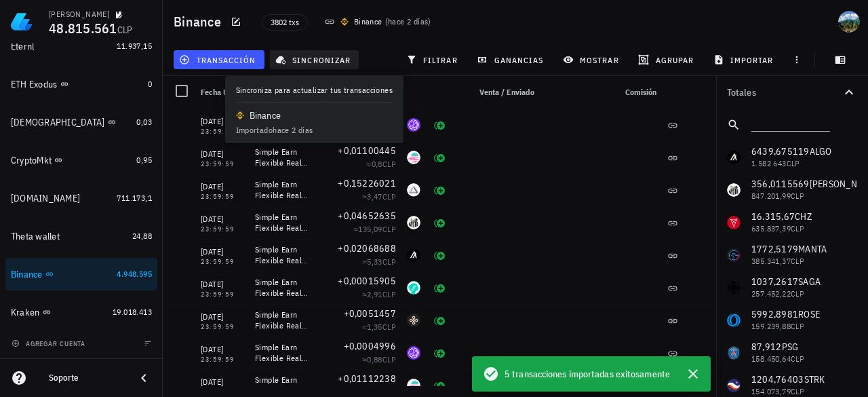 The height and width of the screenshot is (397, 868). Describe the element at coordinates (263, 92) in the screenshot. I see `span: Nota` at that location.